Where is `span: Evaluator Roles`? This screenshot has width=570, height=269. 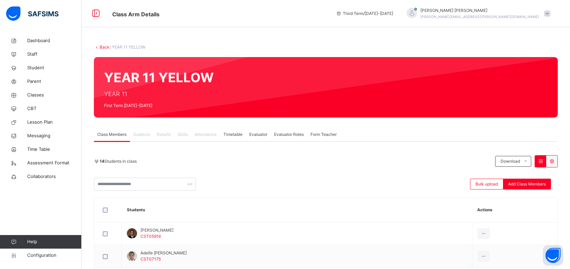
span: Evaluator Roles is located at coordinates (289, 135).